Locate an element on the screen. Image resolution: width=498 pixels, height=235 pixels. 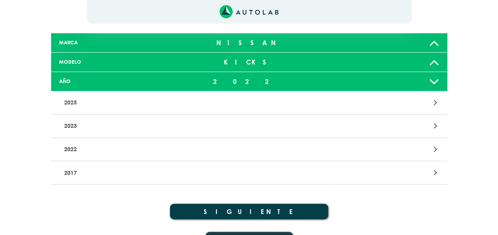
a: MARCA NISSAN is located at coordinates (249, 43).